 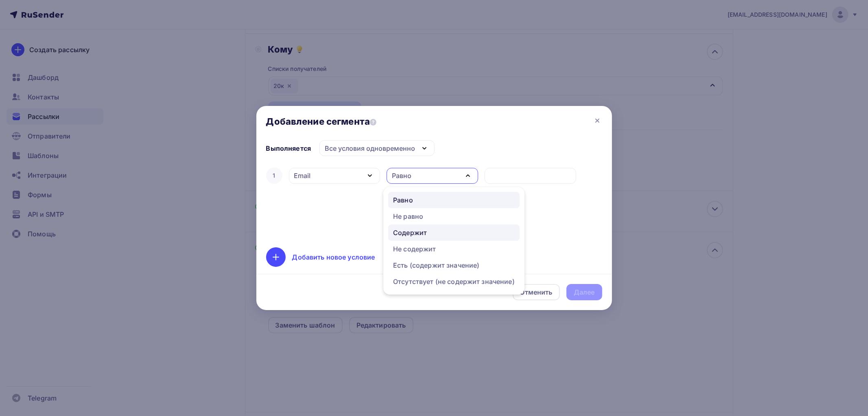 I want to click on div: Email, so click(x=302, y=176).